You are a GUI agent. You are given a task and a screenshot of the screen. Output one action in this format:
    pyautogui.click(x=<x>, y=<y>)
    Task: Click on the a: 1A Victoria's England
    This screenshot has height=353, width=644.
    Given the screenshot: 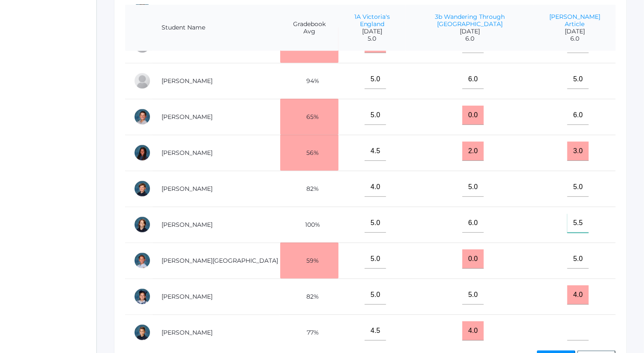 What is the action you would take?
    pyautogui.click(x=372, y=20)
    